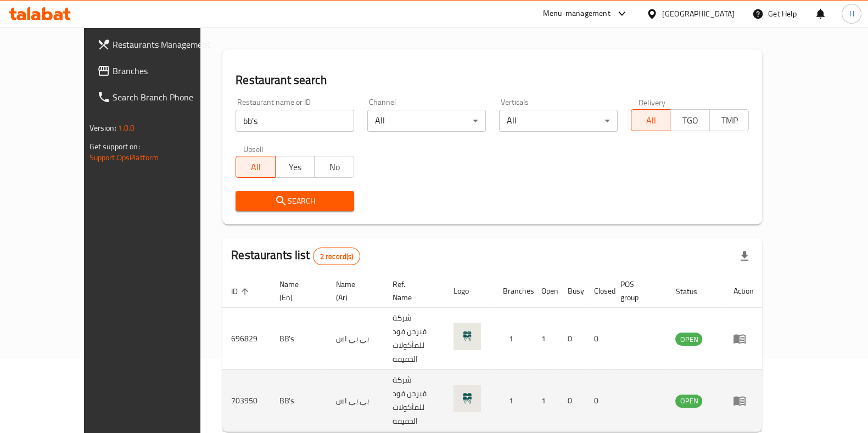 Image resolution: width=868 pixels, height=433 pixels. Describe the element at coordinates (247, 401) in the screenshot. I see `td: 703950` at that location.